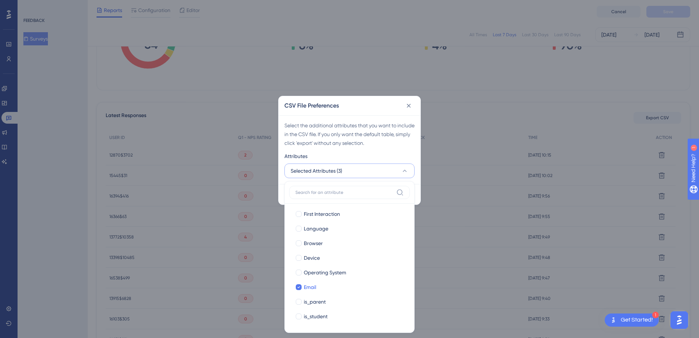  What do you see at coordinates (637, 320) in the screenshot?
I see `div: Get Started!` at bounding box center [637, 320].